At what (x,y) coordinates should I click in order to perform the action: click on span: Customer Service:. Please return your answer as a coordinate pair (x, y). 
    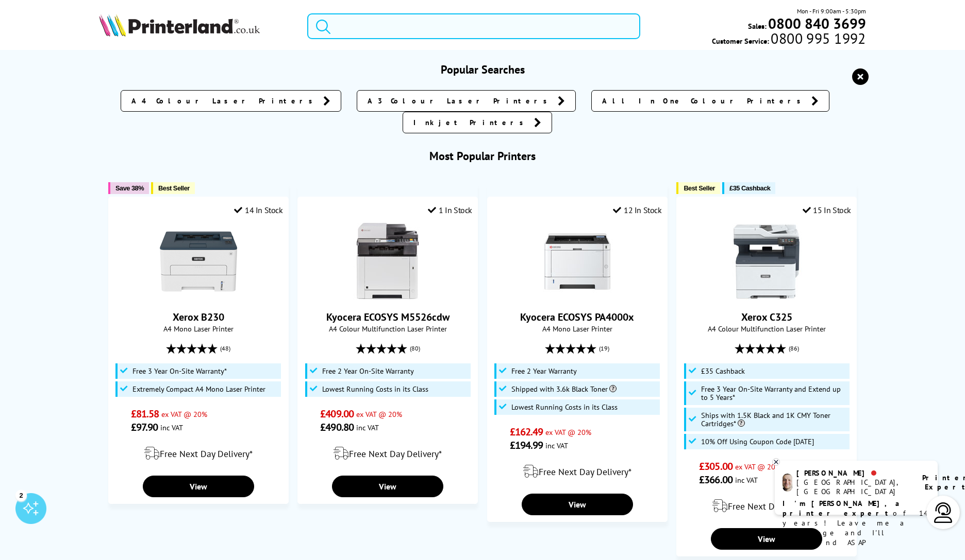
    Looking at the image, I should click on (788, 40).